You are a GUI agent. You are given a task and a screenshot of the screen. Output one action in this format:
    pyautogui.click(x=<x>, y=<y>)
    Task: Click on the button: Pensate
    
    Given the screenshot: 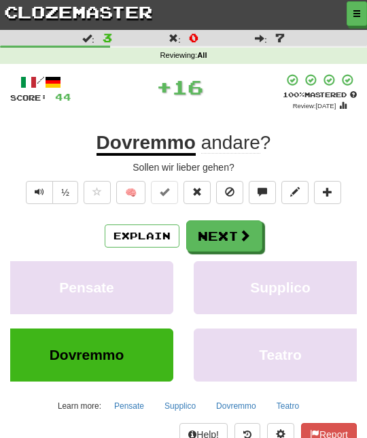 What is the action you would take?
    pyautogui.click(x=129, y=406)
    